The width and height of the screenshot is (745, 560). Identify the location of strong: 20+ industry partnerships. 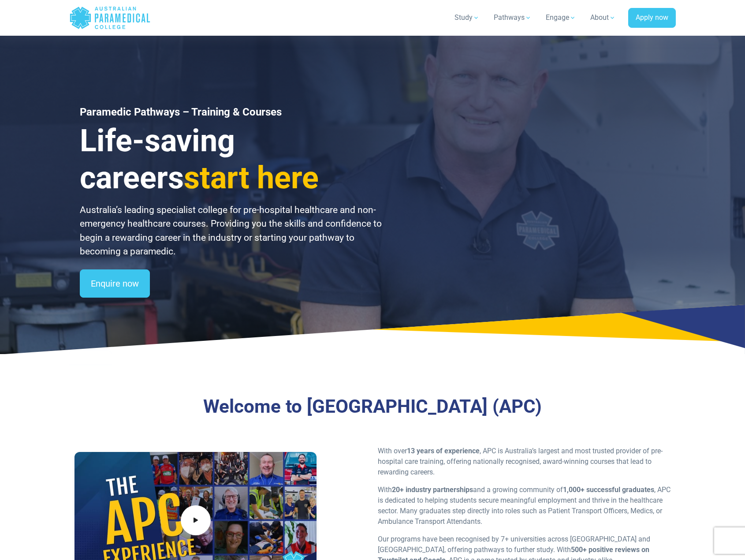
(433, 489).